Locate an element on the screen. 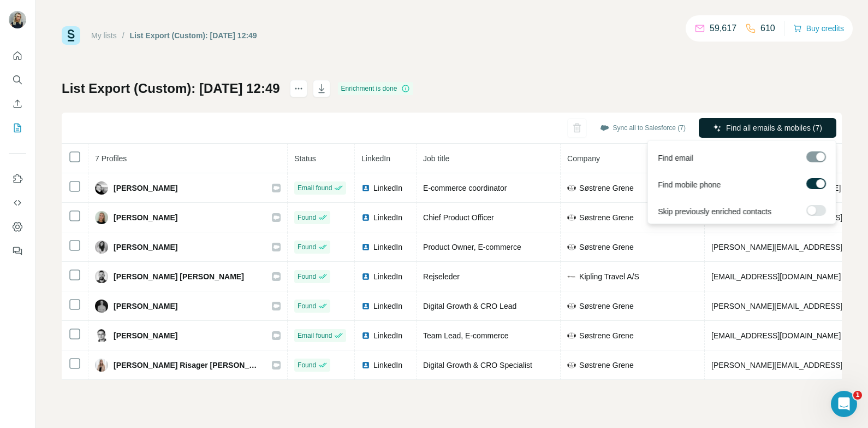  span: Product Owner, E-commerce is located at coordinates (472, 246).